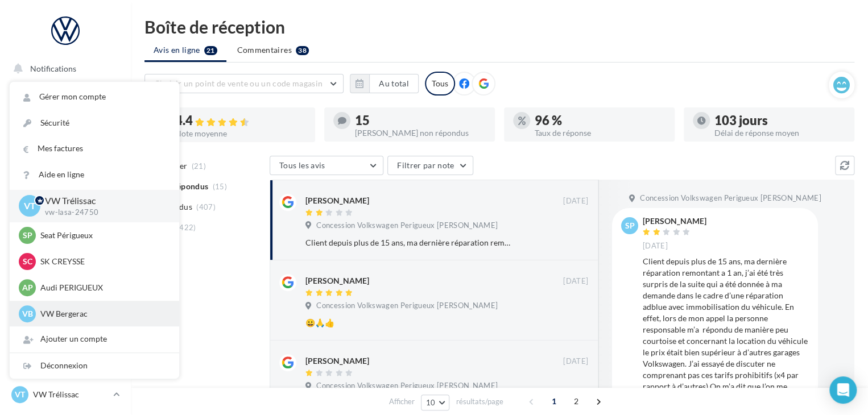  I want to click on a: Sécurité, so click(95, 123).